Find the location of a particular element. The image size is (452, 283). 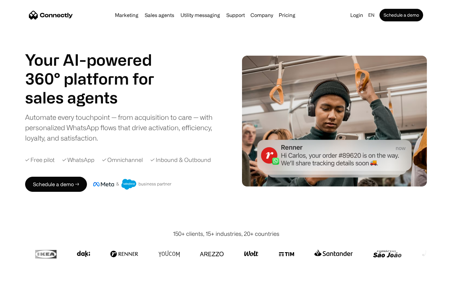

div: en is located at coordinates (372, 15).